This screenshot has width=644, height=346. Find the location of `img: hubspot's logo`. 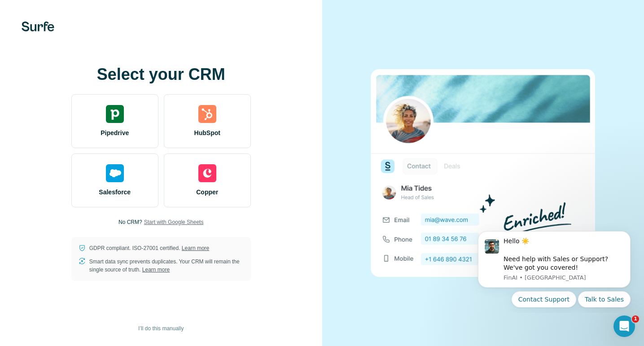

img: hubspot's logo is located at coordinates (207, 114).